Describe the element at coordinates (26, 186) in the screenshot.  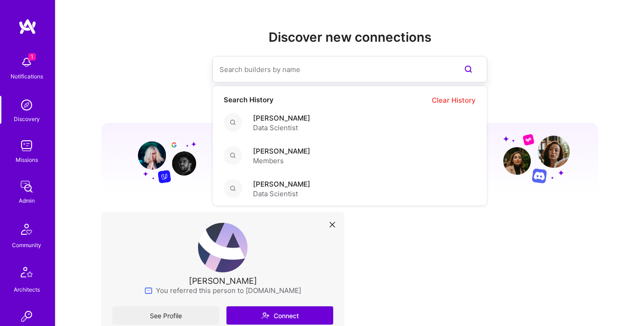
I see `img: admin teamwork` at that location.